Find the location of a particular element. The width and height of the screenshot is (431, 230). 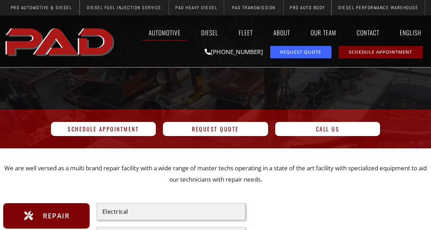

span: Repair is located at coordinates (55, 216).